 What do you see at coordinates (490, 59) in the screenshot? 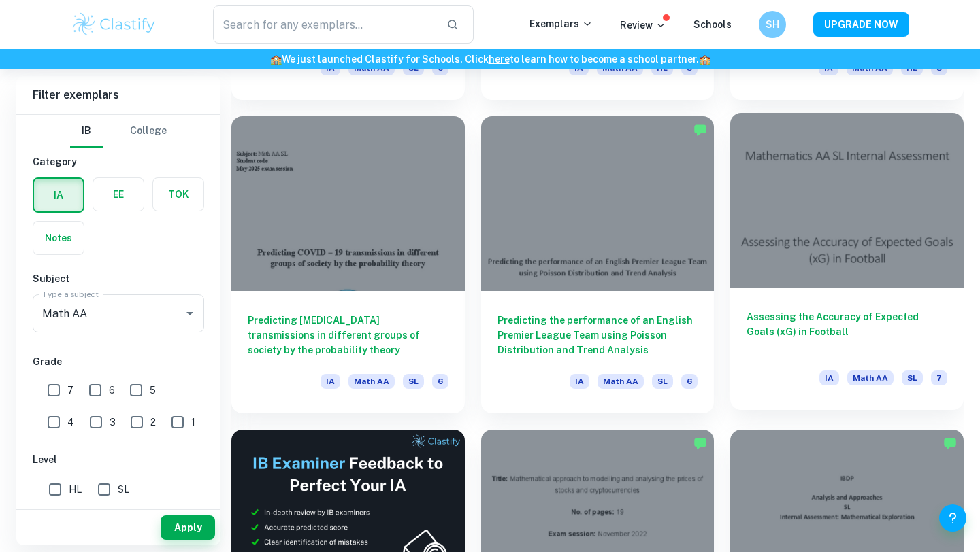
I see `h6: We just launched Clastify for Schools. Click to learn how to become a school partner.` at bounding box center [490, 59].